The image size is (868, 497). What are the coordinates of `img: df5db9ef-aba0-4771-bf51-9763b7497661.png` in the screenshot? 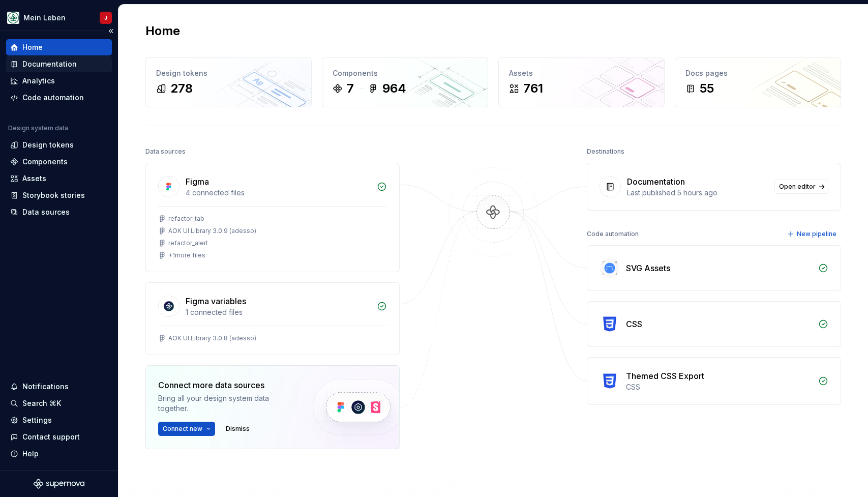 It's located at (13, 18).